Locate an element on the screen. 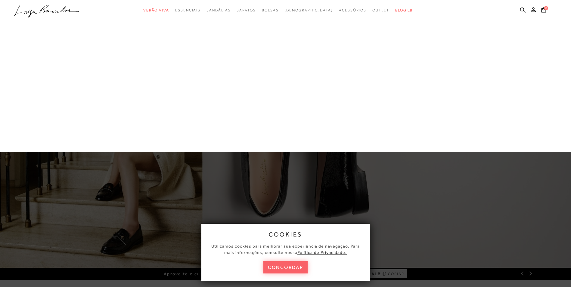 The height and width of the screenshot is (287, 571). span: Essenciais is located at coordinates (188, 10).